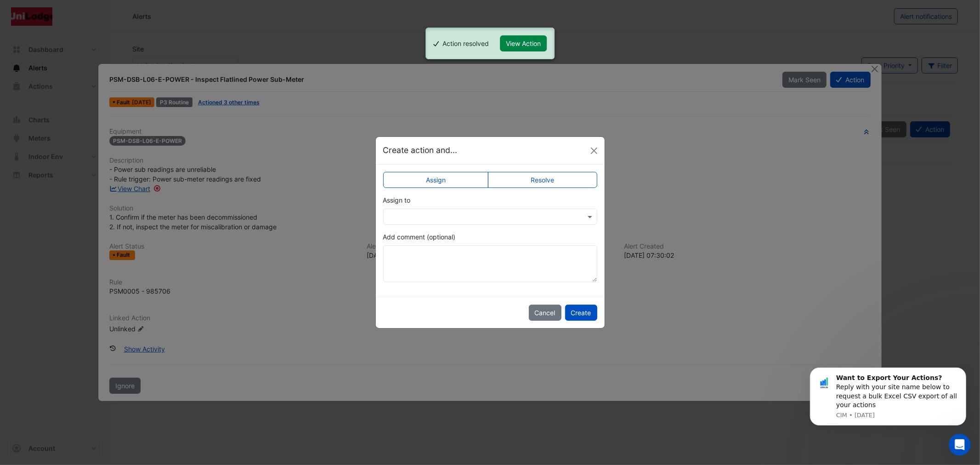 The width and height of the screenshot is (980, 465). What do you see at coordinates (102, 50) in the screenshot?
I see `p: Message from CIM, sent 3d ago` at bounding box center [102, 50].